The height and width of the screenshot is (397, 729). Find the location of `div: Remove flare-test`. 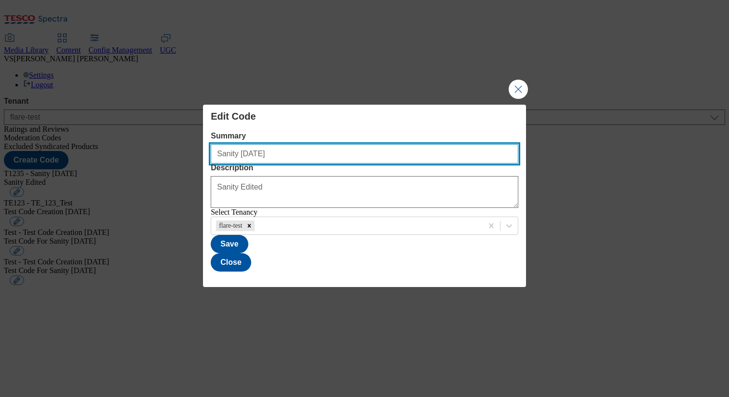

div: Remove flare-test is located at coordinates (249, 226).